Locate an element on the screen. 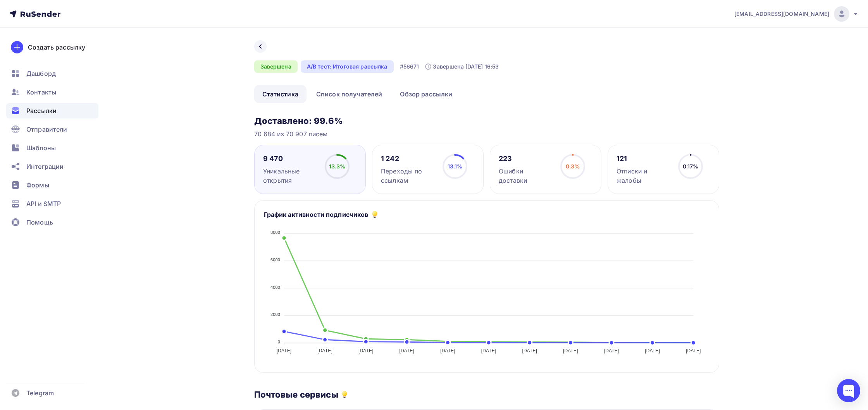  a: Список получателей is located at coordinates (349, 94).